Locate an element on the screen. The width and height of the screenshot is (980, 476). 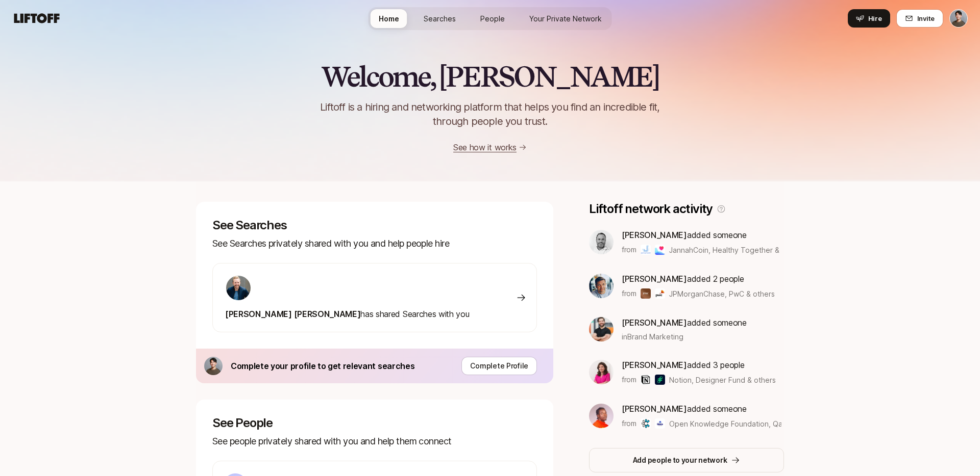
span: Hire is located at coordinates (875, 18).